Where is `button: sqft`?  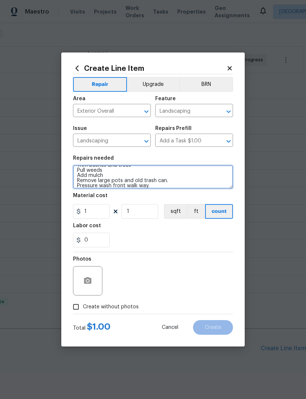
button: sqft is located at coordinates (175, 211).